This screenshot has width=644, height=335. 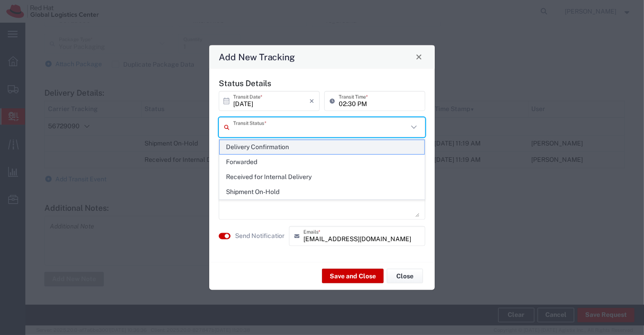 What do you see at coordinates (261, 236) in the screenshot?
I see `label: Send Notification` at bounding box center [261, 236].